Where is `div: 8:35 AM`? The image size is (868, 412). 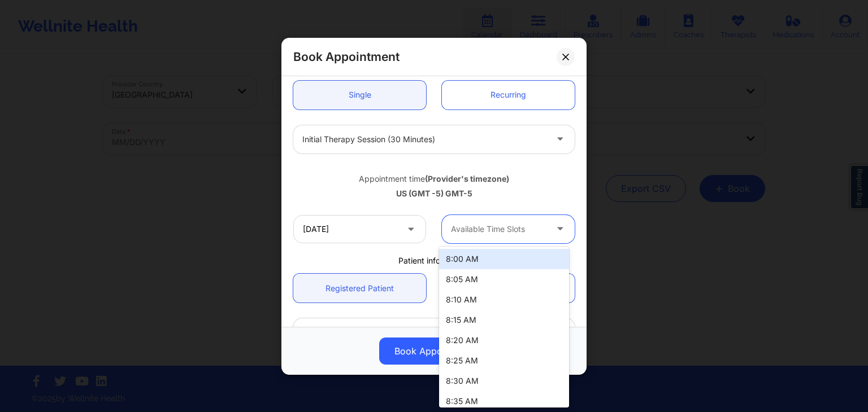
div: 8:35 AM is located at coordinates (504, 401).